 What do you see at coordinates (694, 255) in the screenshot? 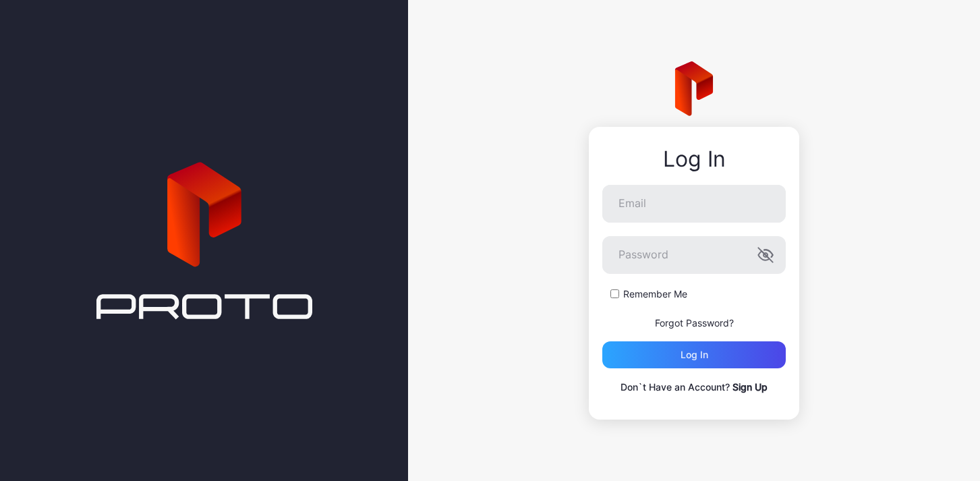
I see `input: Password` at bounding box center [694, 255].